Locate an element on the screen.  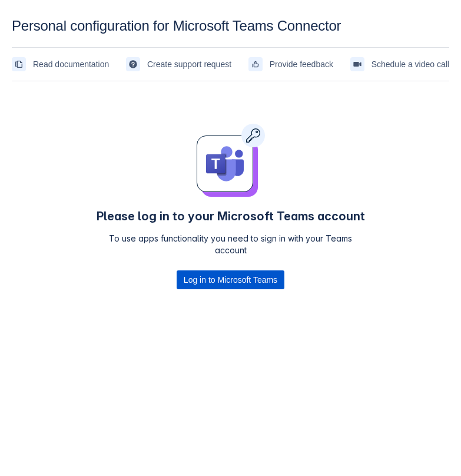
a: Provide feedback is located at coordinates (291, 64).